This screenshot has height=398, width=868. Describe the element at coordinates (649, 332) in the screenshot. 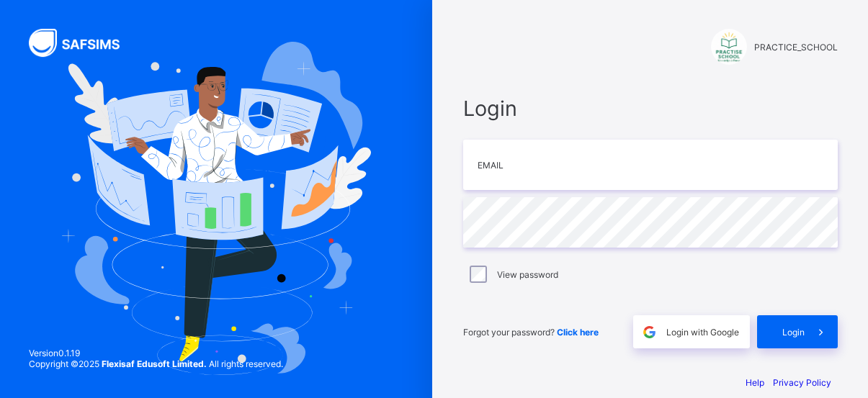

I see `img: google.396cfc9801f0270233282035f929180a.svg` at that location.